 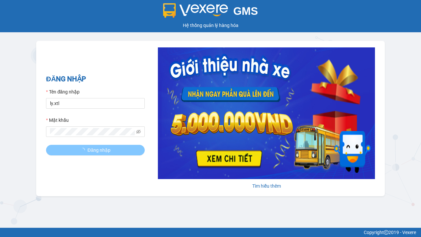 I want to click on button: Đăng nhập, so click(x=95, y=150).